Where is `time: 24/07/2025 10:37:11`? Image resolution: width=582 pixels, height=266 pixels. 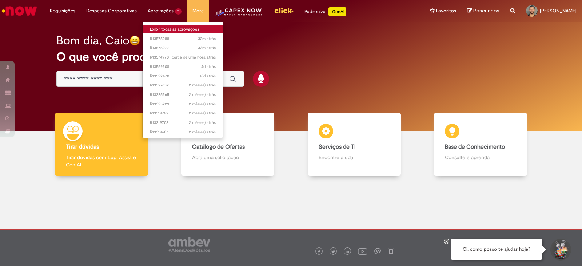 time: 24/07/2025 10:37:11 is located at coordinates (202, 113).